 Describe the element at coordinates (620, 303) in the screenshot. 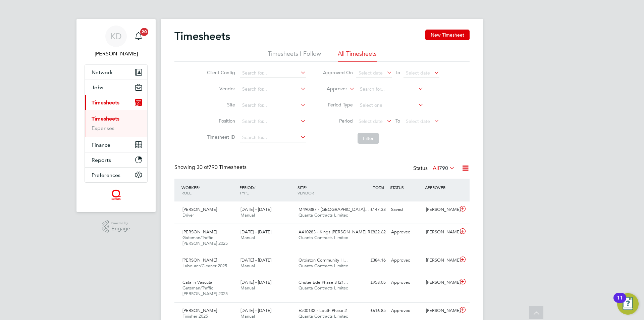

I see `div: 11` at that location.